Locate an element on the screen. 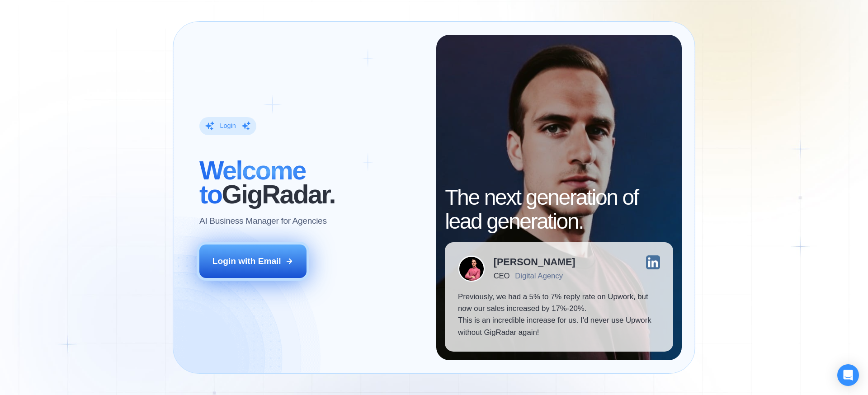 The image size is (868, 395). h2: The next generation of lead generation. is located at coordinates (559, 209).